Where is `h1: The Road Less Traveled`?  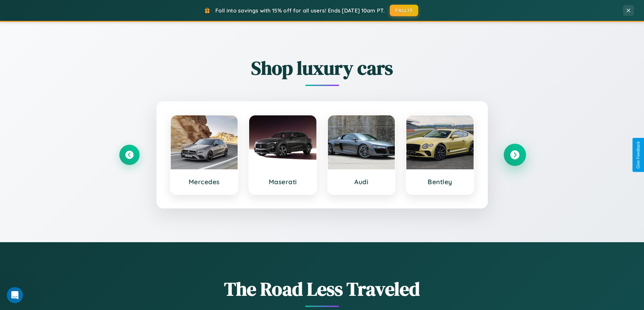 h1: The Road Less Traveled is located at coordinates (322, 289).